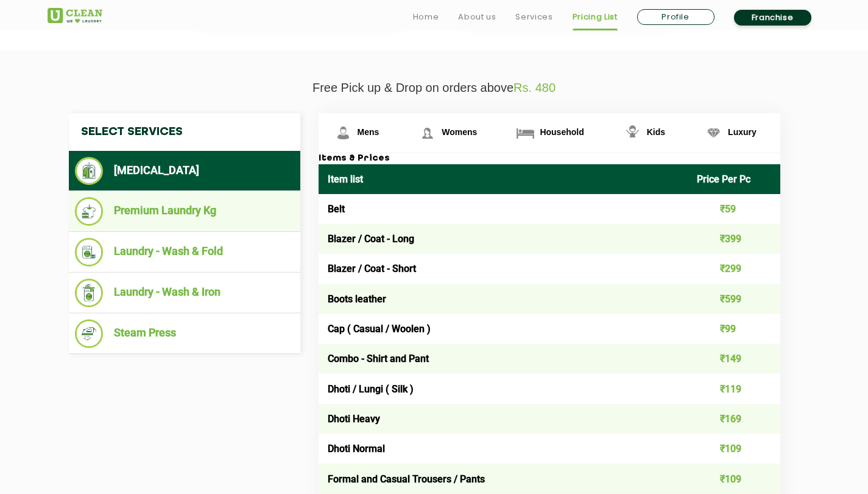 This screenshot has width=868, height=494. What do you see at coordinates (434, 88) in the screenshot?
I see `p: Free Pick up & Drop on orders above` at bounding box center [434, 88].